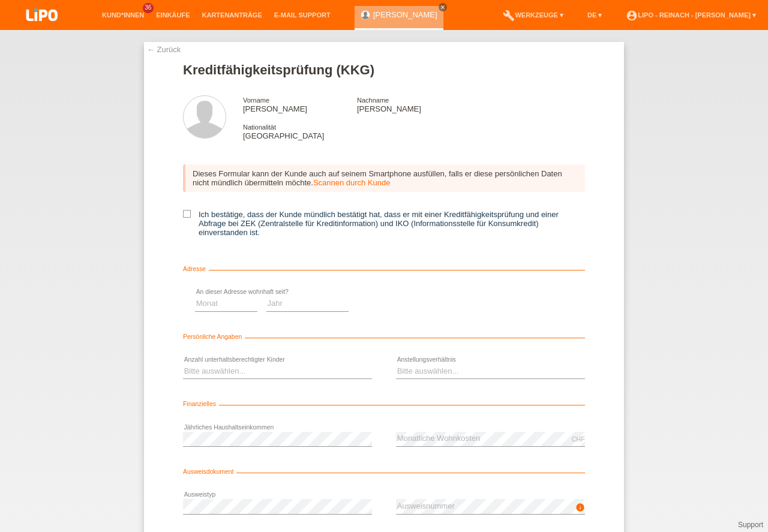  What do you see at coordinates (580, 510) in the screenshot?
I see `a: info` at bounding box center [580, 510].